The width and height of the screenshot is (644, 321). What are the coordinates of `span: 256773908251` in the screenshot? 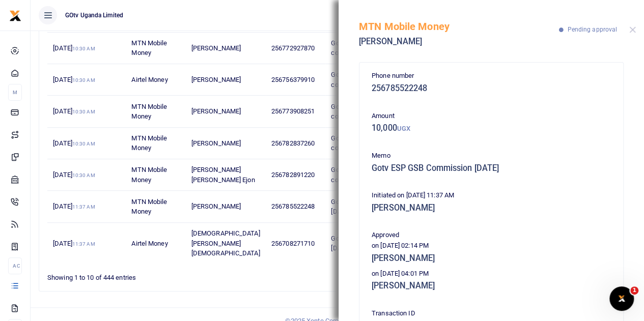 It's located at (293, 111).